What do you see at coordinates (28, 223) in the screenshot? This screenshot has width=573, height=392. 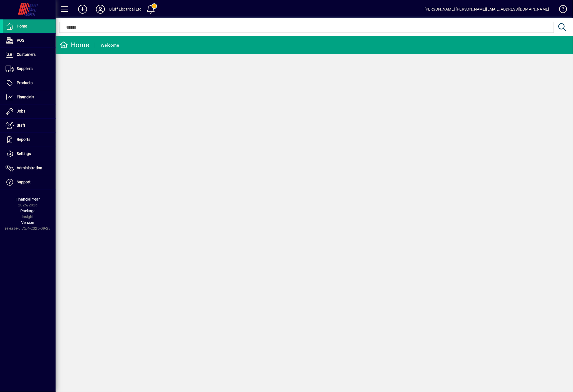 I see `span: Version` at bounding box center [28, 223].